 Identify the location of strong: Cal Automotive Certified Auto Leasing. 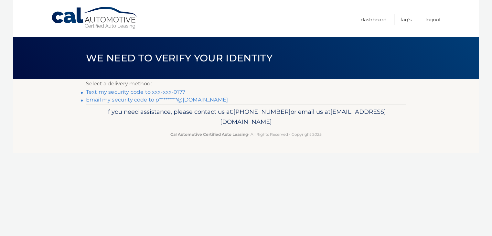
(209, 134).